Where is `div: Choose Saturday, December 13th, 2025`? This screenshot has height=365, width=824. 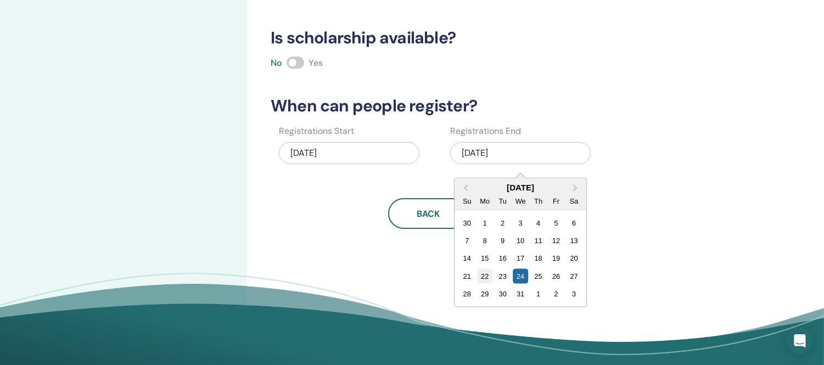 div: Choose Saturday, December 13th, 2025 is located at coordinates (574, 241).